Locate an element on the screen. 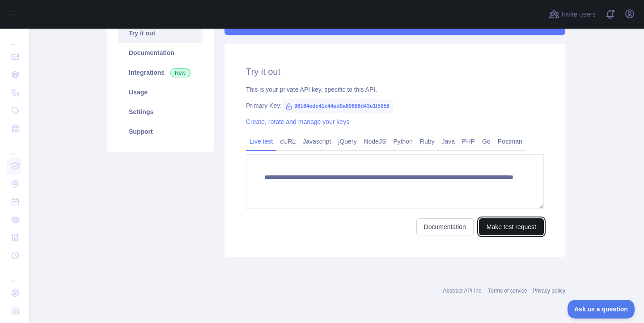 This screenshot has width=644, height=323. a: jQuery is located at coordinates (347, 141).